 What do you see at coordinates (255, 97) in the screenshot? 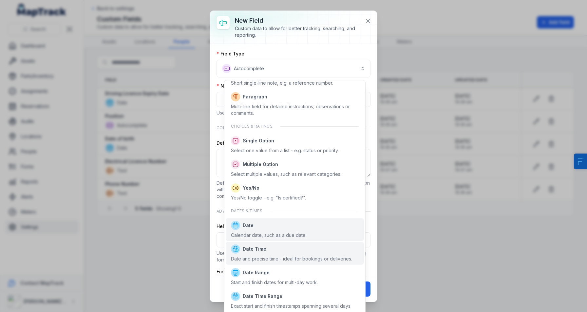
I see `span: Paragraph` at bounding box center [255, 97].